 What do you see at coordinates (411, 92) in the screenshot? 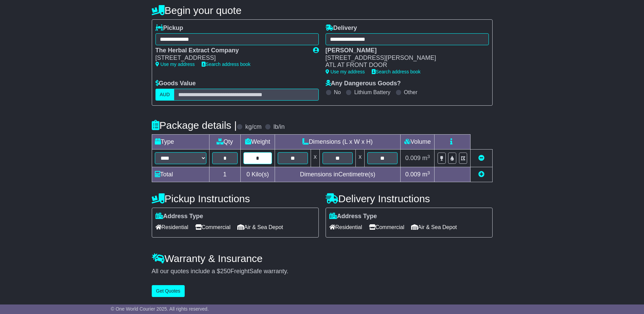
I see `label: Other` at bounding box center [411, 92].